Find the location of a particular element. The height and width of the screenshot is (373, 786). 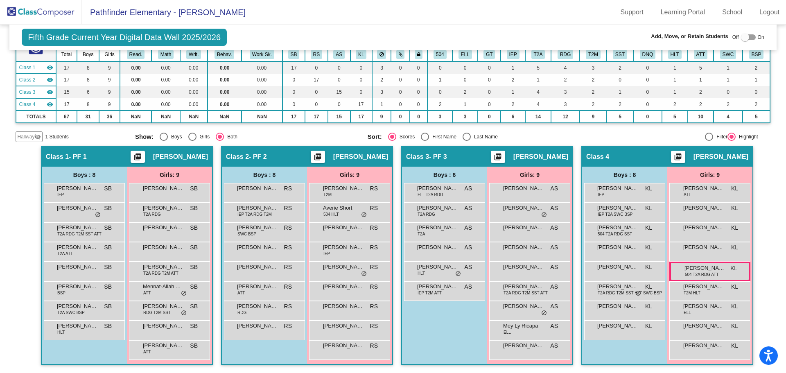

span: ELL T2A RDG is located at coordinates (430, 194).